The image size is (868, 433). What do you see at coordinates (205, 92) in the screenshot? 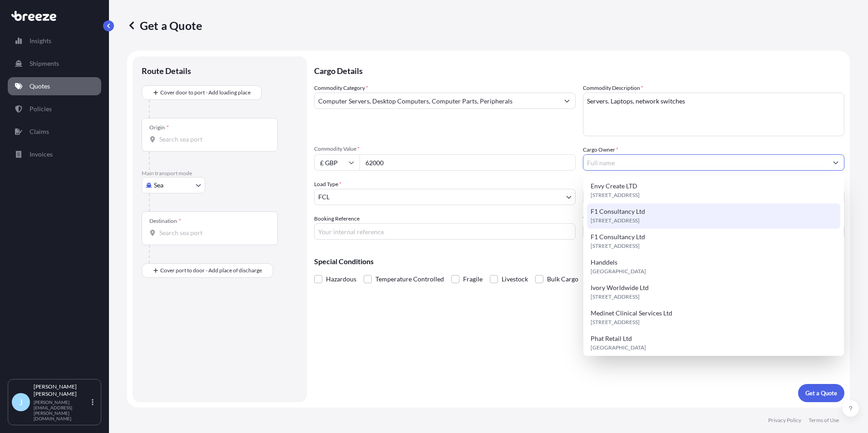
I see `span: Cover door to port - Add loading place` at bounding box center [205, 92].